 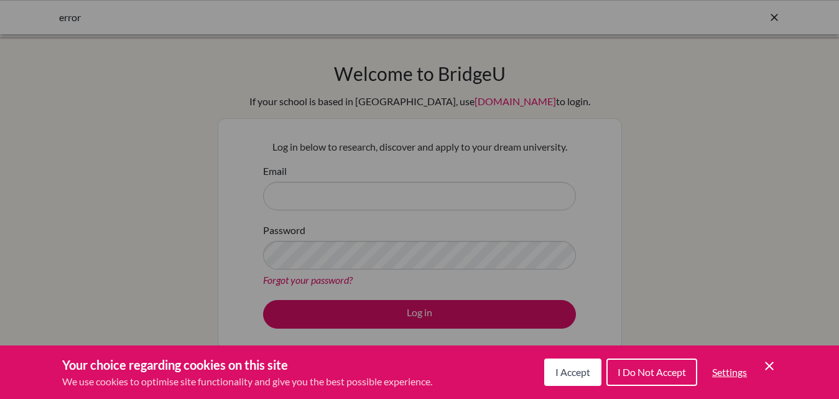 I want to click on h3: Your choice regarding cookies on this site, so click(x=247, y=365).